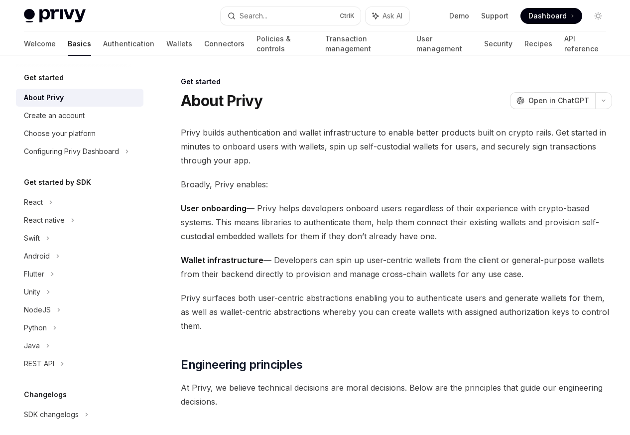 This screenshot has height=435, width=630. I want to click on div: NodeJS, so click(37, 310).